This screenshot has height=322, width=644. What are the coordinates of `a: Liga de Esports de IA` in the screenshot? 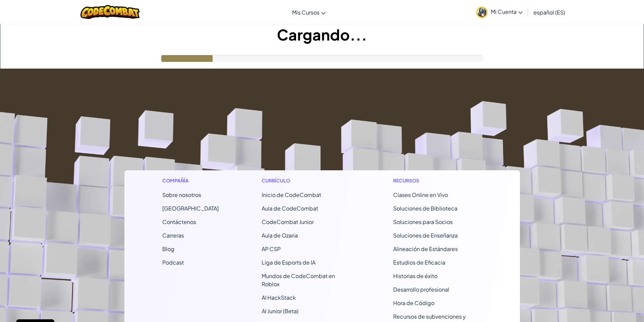 It's located at (288, 262).